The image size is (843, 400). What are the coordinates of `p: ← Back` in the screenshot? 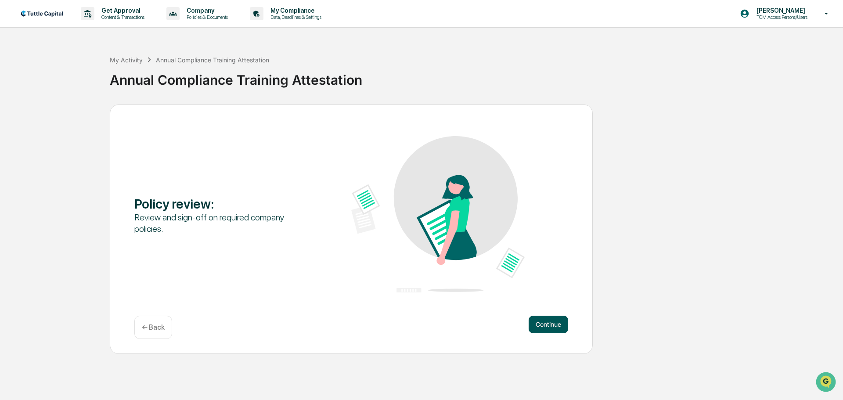 It's located at (153, 327).